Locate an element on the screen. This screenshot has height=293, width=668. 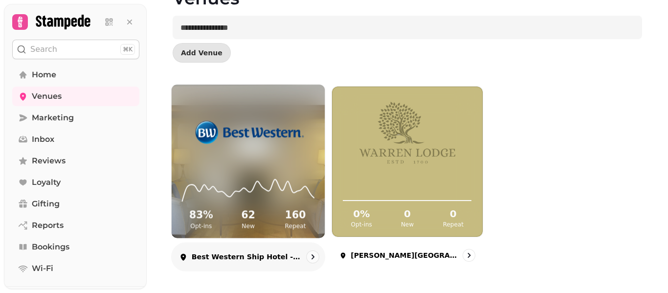
a: Reviews is located at coordinates (76, 161).